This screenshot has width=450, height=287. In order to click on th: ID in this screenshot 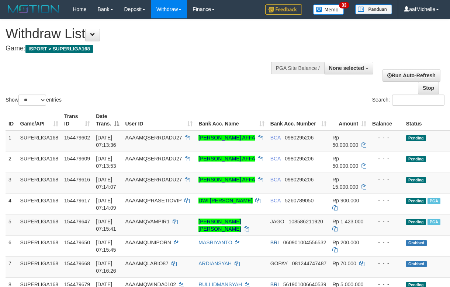, I will do `click(11, 120)`.